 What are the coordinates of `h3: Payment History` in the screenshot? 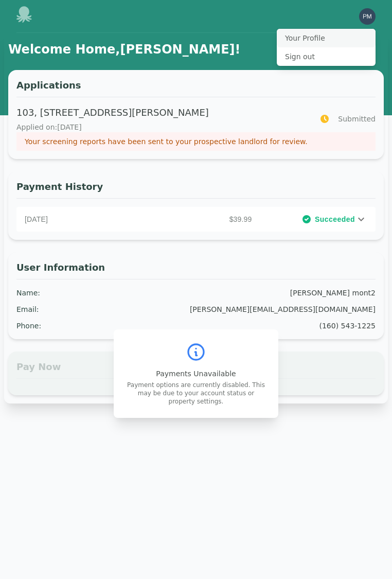 It's located at (196, 189).